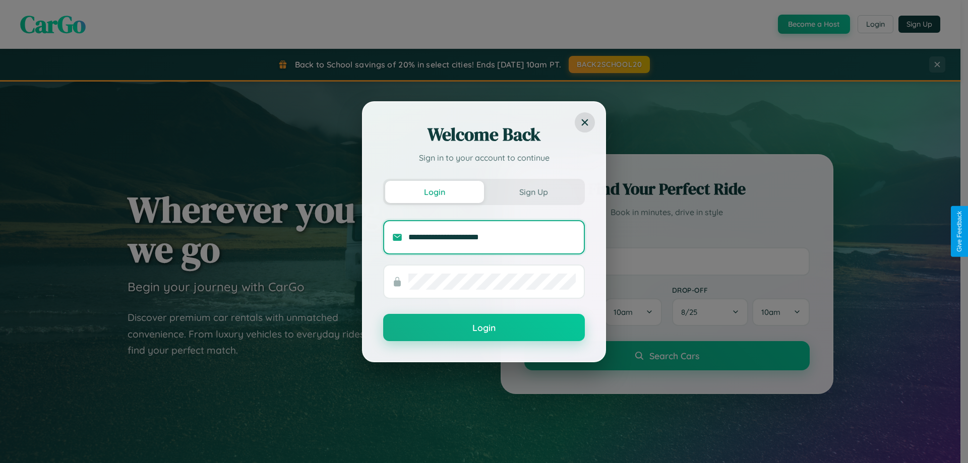  Describe the element at coordinates (484, 158) in the screenshot. I see `p: Sign in to your account to continue` at that location.